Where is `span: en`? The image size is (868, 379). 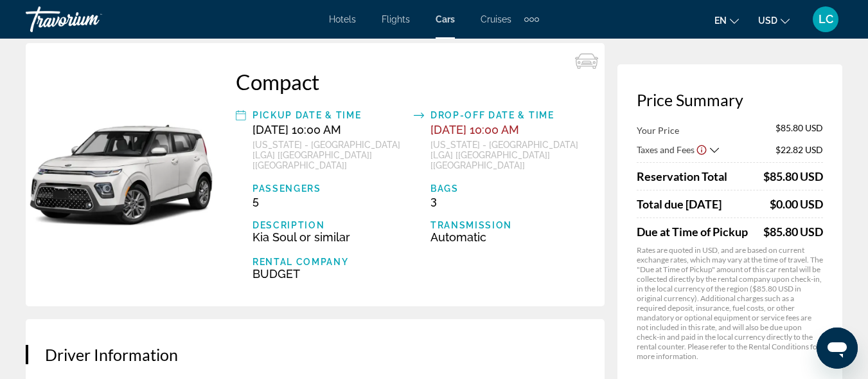
span: en is located at coordinates (720, 20).